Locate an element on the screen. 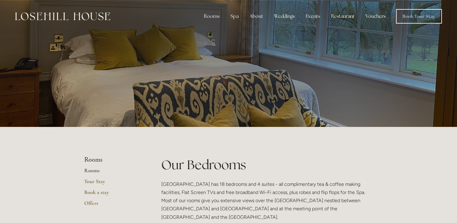 This screenshot has width=457, height=223. img: Losehill House is located at coordinates (63, 16).